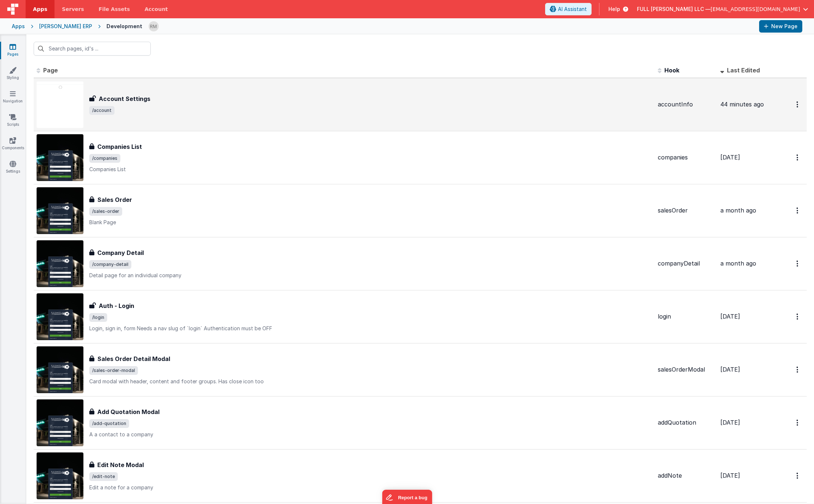 This screenshot has height=504, width=814. What do you see at coordinates (110, 264) in the screenshot?
I see `span: /company-detail` at bounding box center [110, 264].